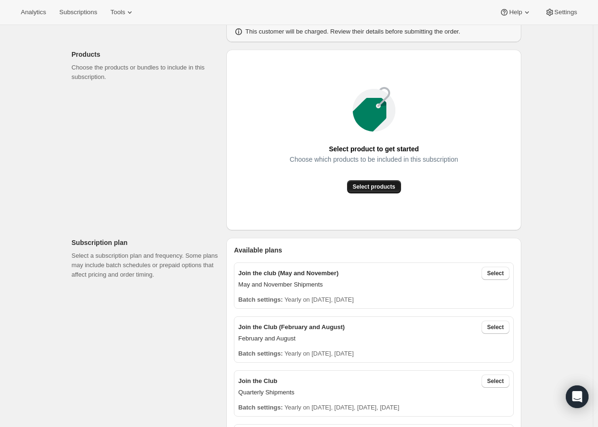 Image resolution: width=598 pixels, height=427 pixels. Describe the element at coordinates (373, 285) in the screenshot. I see `p: May and November Shipments` at that location.